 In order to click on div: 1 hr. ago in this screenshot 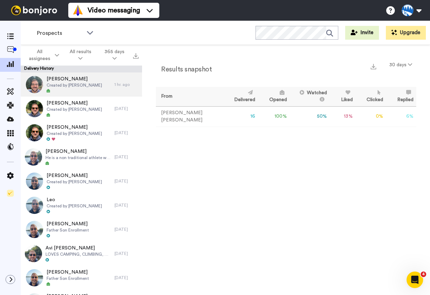, I will do `click(126, 84)`.